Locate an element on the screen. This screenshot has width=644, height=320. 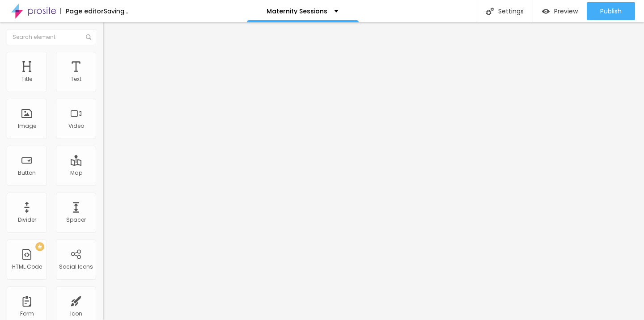
p: Maternity Sessions is located at coordinates (297, 11).